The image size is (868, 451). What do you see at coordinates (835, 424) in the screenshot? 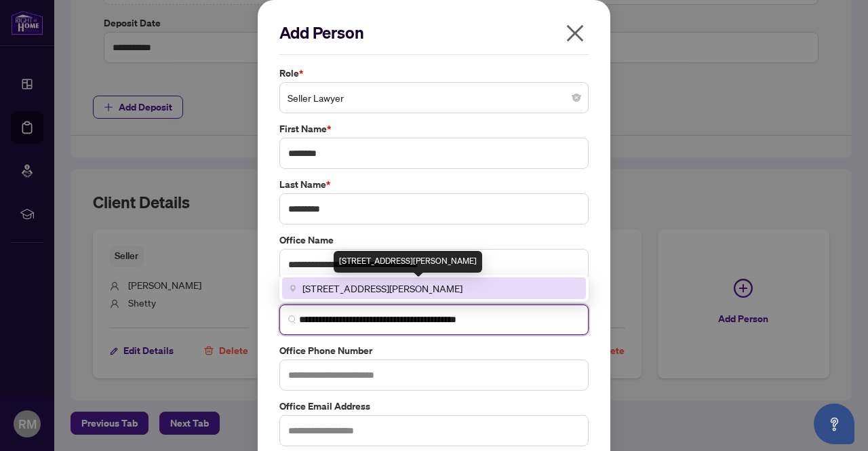
I see `button: Open asap` at bounding box center [835, 424].